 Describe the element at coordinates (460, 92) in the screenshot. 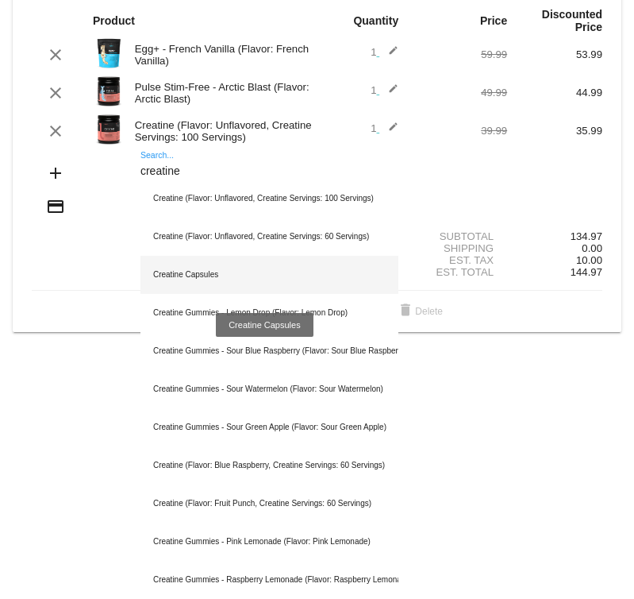

I see `div: 49.99` at that location.